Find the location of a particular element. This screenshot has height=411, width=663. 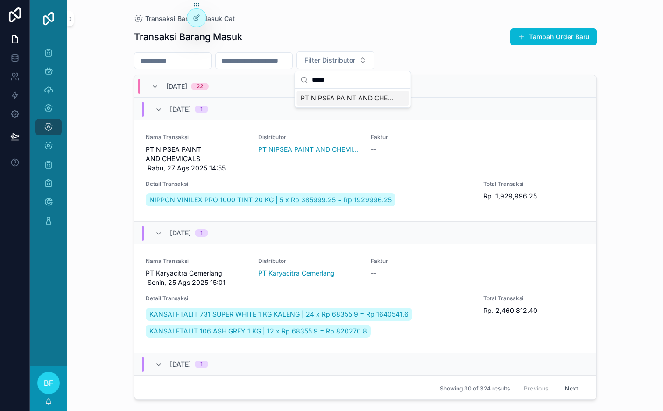

img: App logo is located at coordinates (49, 19).